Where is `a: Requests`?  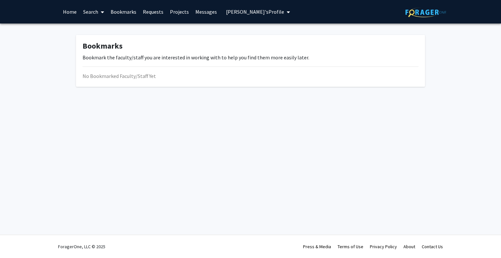 a: Requests is located at coordinates (153, 12).